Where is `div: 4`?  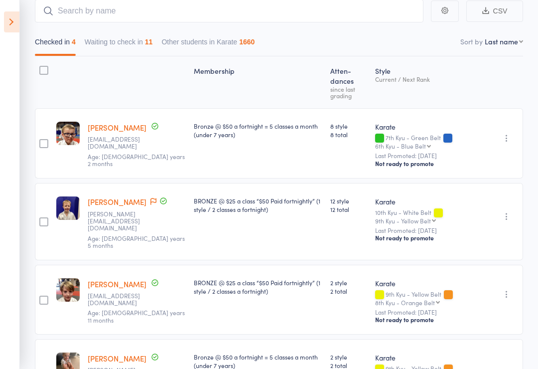
div: 4 is located at coordinates (74, 42).